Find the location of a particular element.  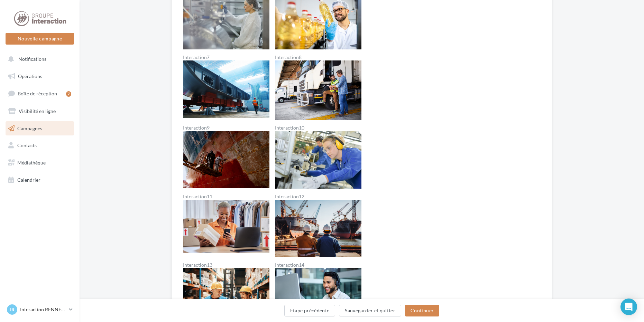

a: Visibilité en ligne is located at coordinates (40, 111).